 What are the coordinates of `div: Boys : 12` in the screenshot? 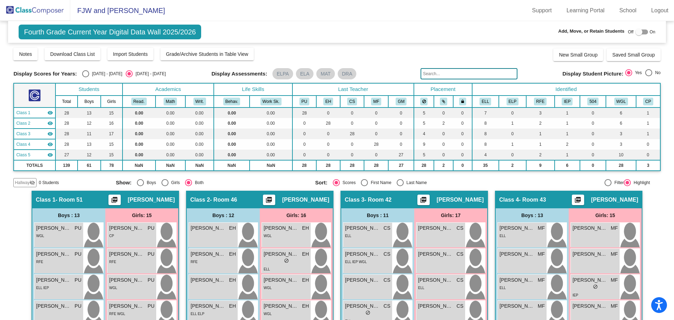 It's located at (223, 215).